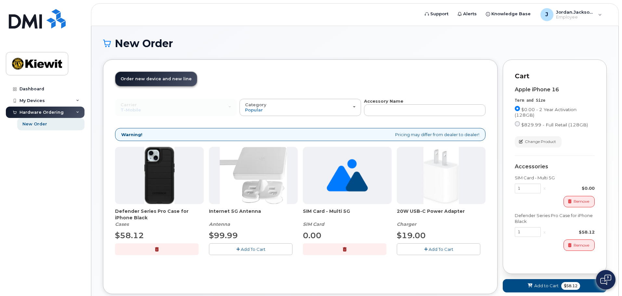 Image resolution: width=622 pixels, height=296 pixels. What do you see at coordinates (122, 224) in the screenshot?
I see `em: Cases` at bounding box center [122, 224].